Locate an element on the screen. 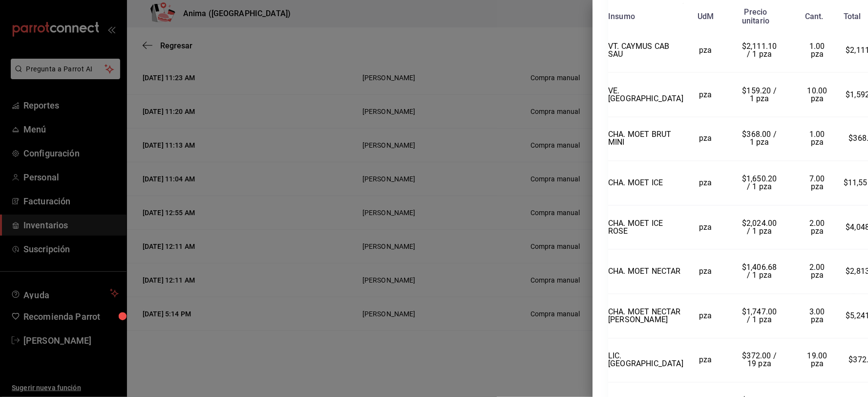 Image resolution: width=868 pixels, height=397 pixels. td: CHA. MOET ICE is located at coordinates (646, 183).